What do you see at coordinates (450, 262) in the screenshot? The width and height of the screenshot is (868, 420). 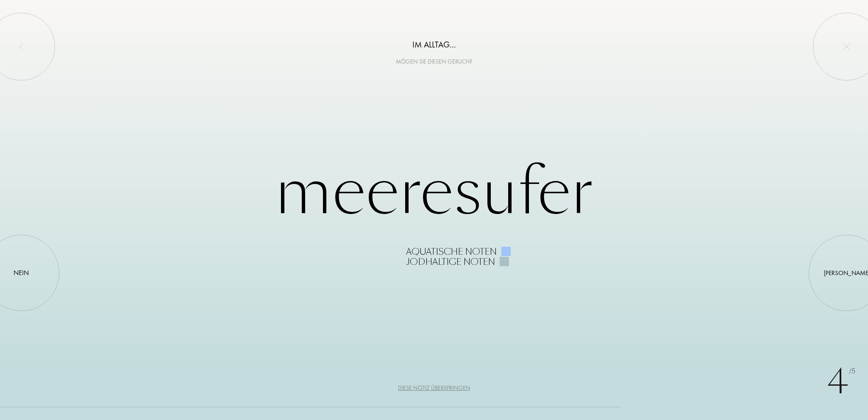 I see `div: Jodhaltige Noten` at bounding box center [450, 262].